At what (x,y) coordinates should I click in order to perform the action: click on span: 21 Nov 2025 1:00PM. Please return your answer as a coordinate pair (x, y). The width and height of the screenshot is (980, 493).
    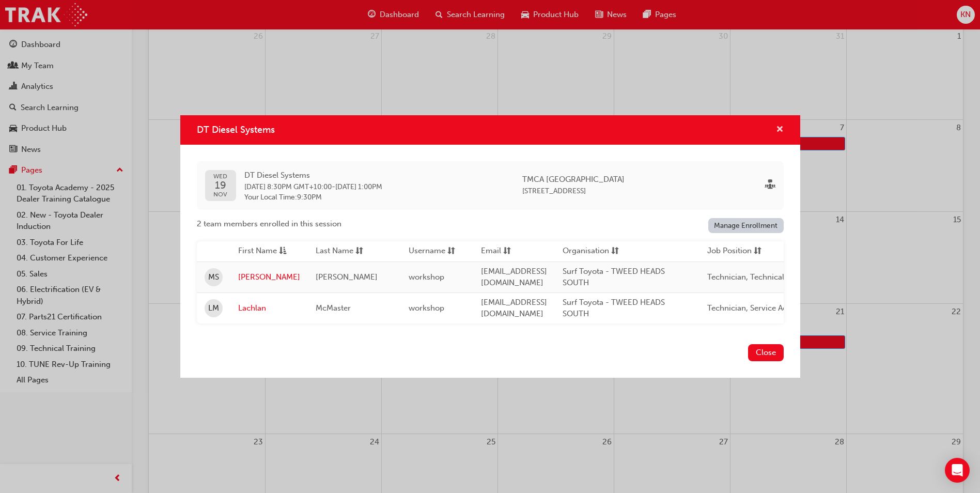
    Looking at the image, I should click on (359, 187).